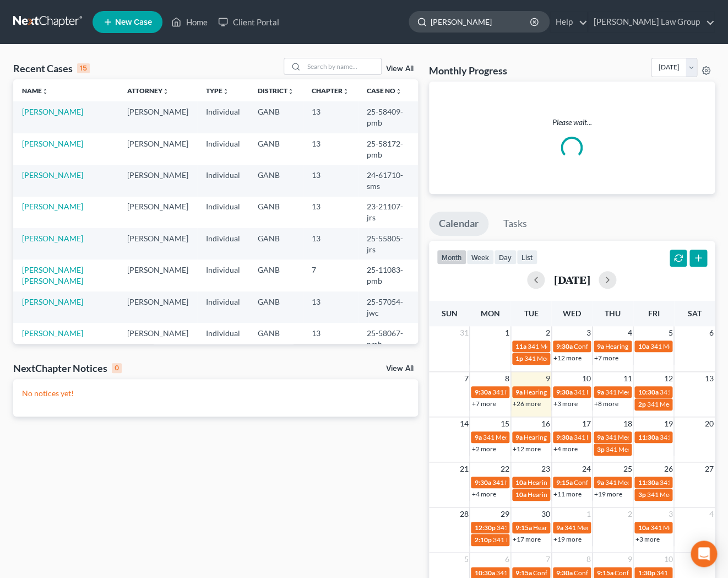 The width and height of the screenshot is (728, 578). What do you see at coordinates (670, 333) in the screenshot?
I see `span: 5` at bounding box center [670, 333].